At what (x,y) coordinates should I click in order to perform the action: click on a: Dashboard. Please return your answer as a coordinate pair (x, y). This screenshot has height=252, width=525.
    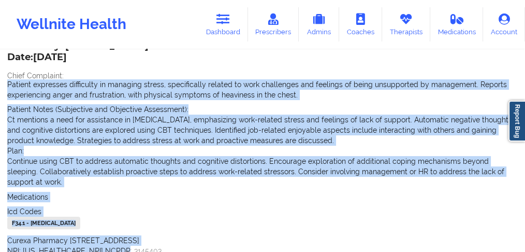
    Looking at the image, I should click on (223, 24).